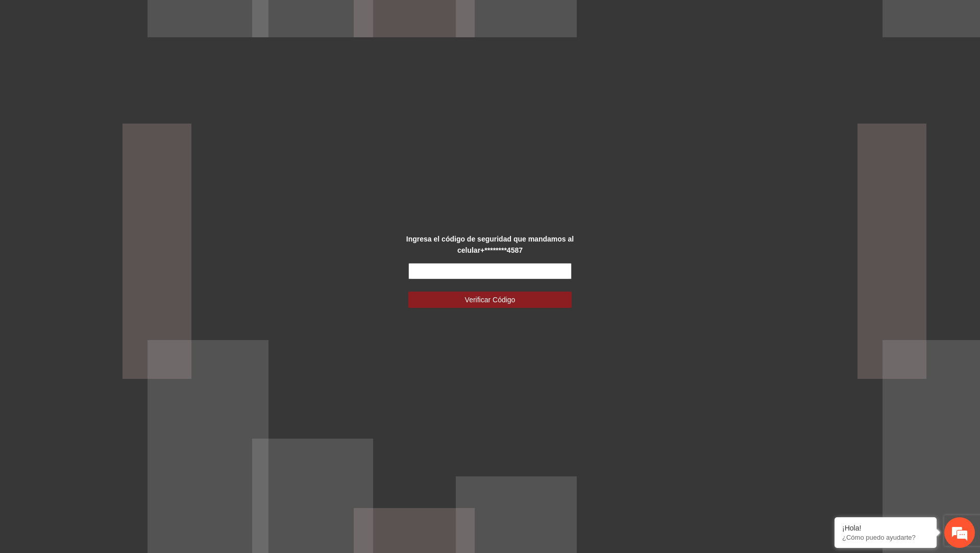 This screenshot has width=980, height=553. What do you see at coordinates (179, 17) in the screenshot?
I see `div: Minimizar ventana de chat en vivo` at bounding box center [179, 17].